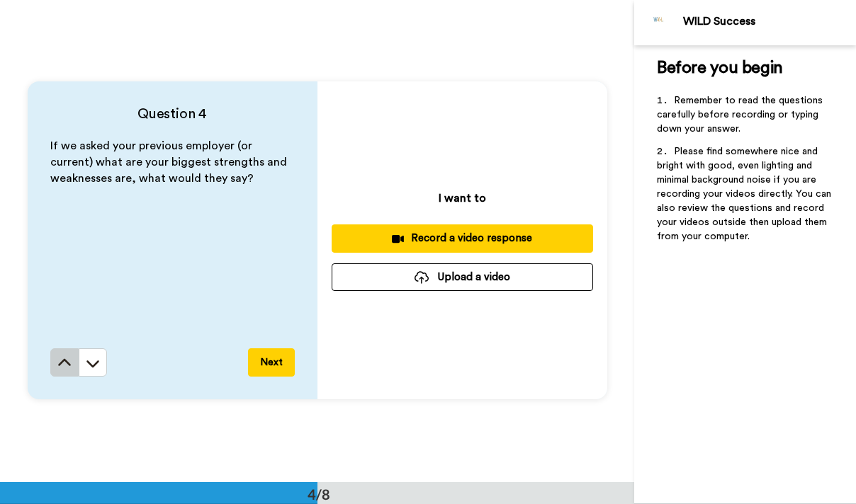 Image resolution: width=856 pixels, height=504 pixels. I want to click on img: Profile Image, so click(659, 23).